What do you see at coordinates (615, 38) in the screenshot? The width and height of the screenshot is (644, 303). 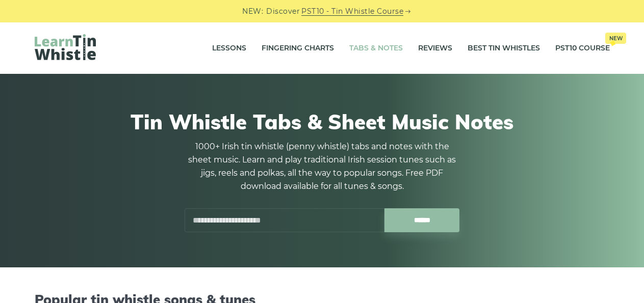 I see `span: New` at bounding box center [615, 38].